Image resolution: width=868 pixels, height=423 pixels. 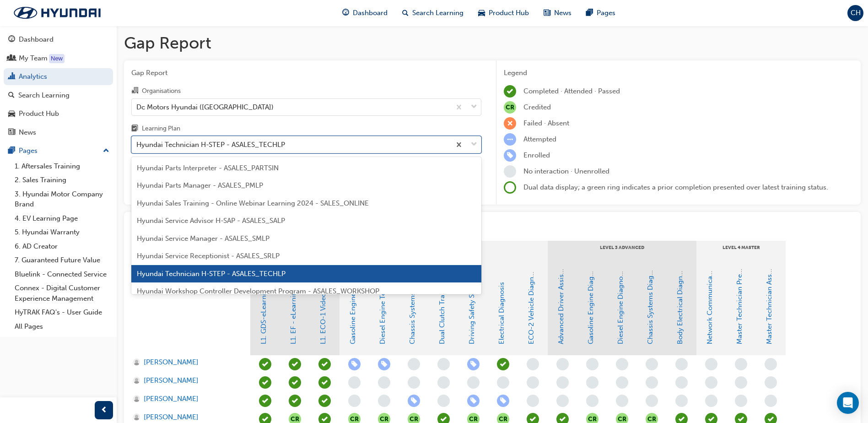 What do you see at coordinates (566, 171) in the screenshot?
I see `span: No interaction · Unenrolled` at bounding box center [566, 171].